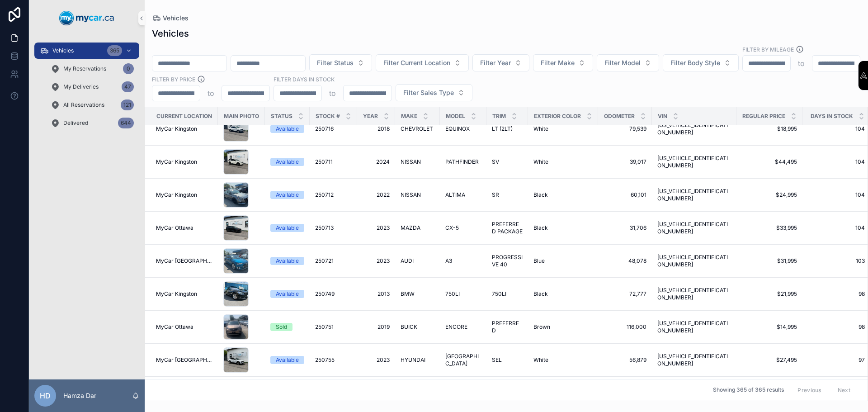 This screenshot has height=412, width=868. Describe the element at coordinates (376, 162) in the screenshot. I see `a: 2024` at that location.